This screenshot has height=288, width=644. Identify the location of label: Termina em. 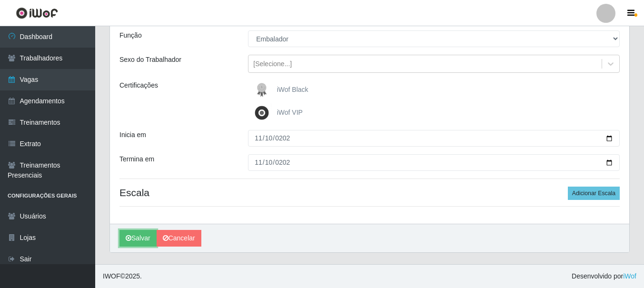
(137, 159).